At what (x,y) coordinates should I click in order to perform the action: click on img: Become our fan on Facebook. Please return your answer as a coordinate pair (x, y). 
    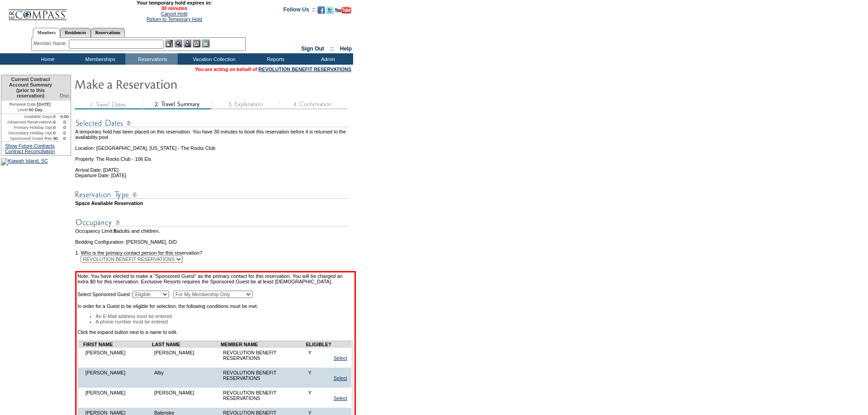
    Looking at the image, I should click on (321, 10).